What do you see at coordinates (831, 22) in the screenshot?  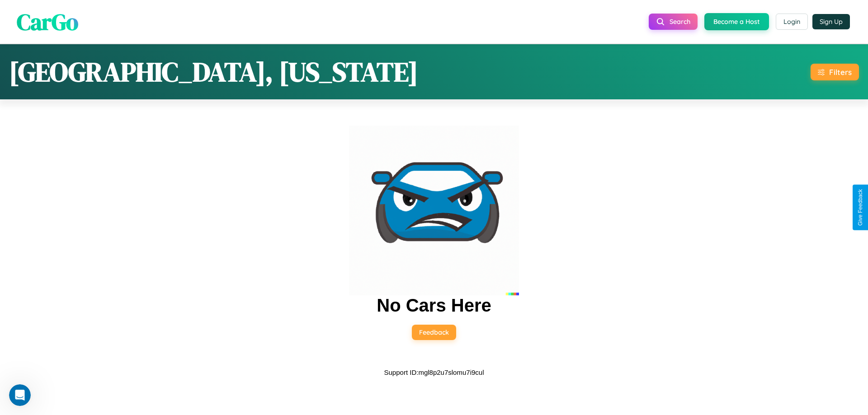 I see `button: Sign Up` at bounding box center [831, 22].